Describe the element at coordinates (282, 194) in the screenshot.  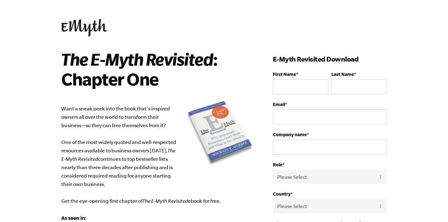
I see `span: Country` at that location.